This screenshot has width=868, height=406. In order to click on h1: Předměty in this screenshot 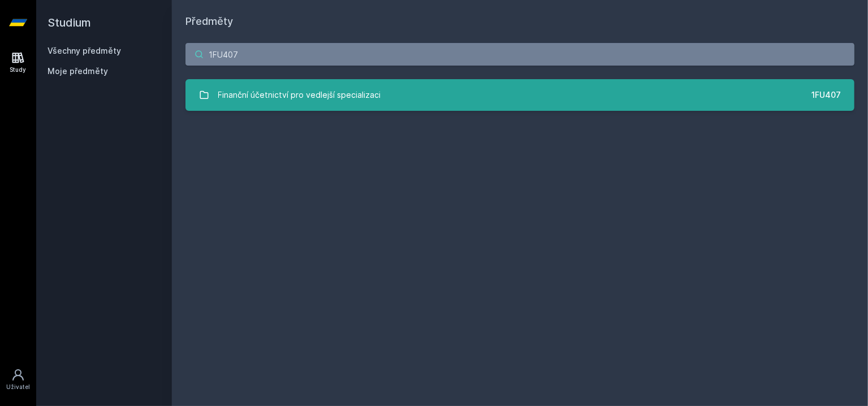, I will do `click(519, 22)`.